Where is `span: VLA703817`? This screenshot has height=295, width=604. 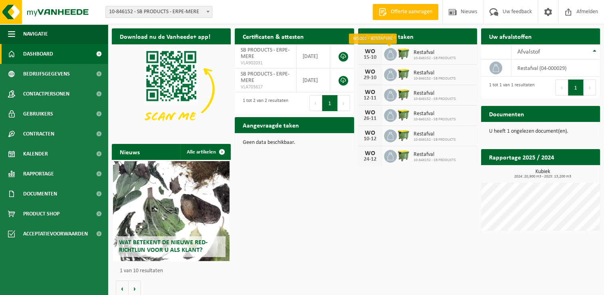
span: VLA703817 is located at coordinates (265, 87).